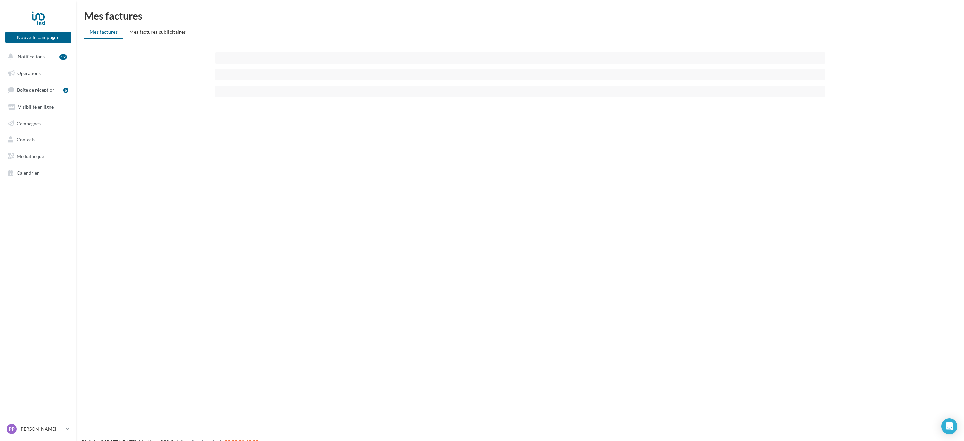 Image resolution: width=964 pixels, height=441 pixels. Describe the element at coordinates (38, 140) in the screenshot. I see `a: Contacts` at that location.